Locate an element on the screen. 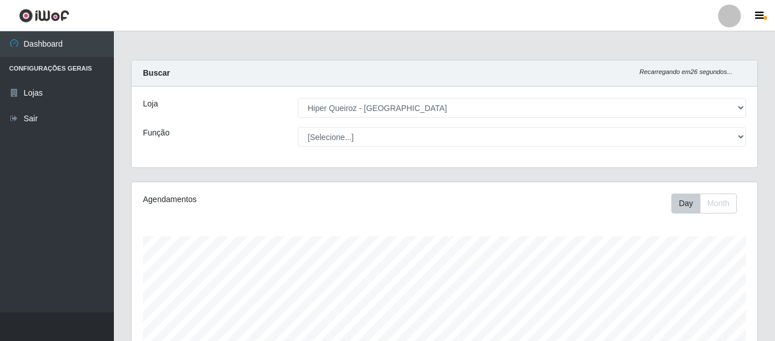 Image resolution: width=775 pixels, height=341 pixels. label: Loja is located at coordinates (150, 104).